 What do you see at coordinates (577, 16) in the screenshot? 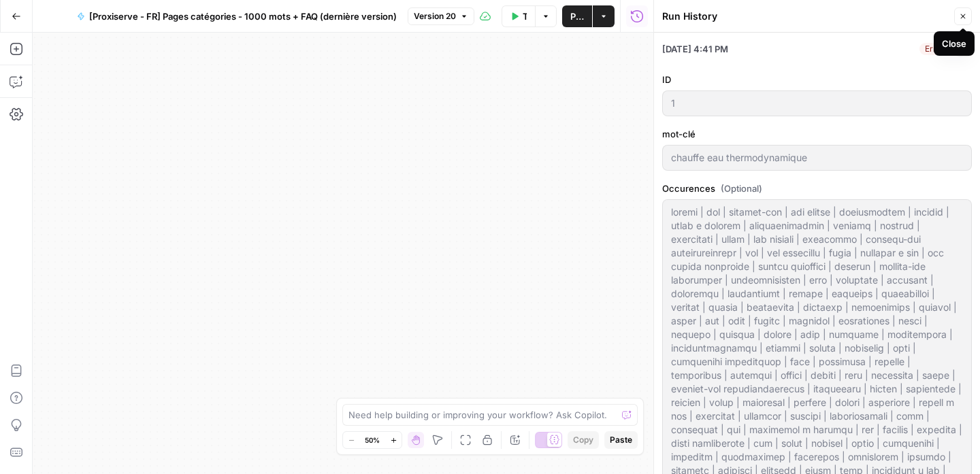
I see `span: Publish` at bounding box center [577, 16].